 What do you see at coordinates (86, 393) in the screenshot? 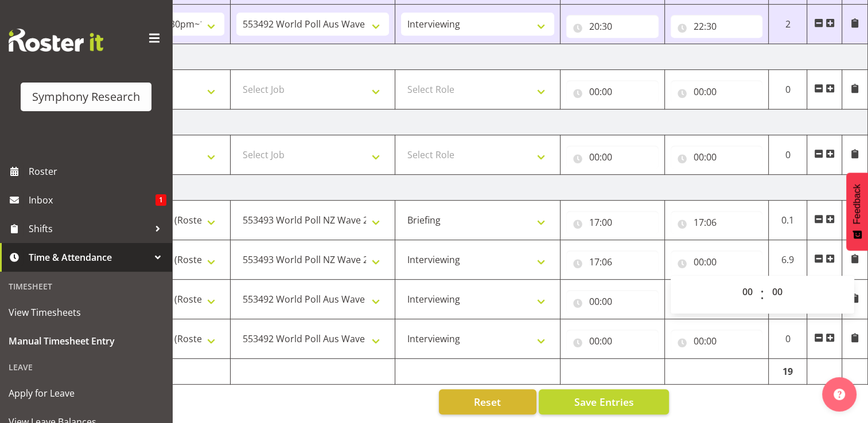
I see `a: Apply for Leave` at bounding box center [86, 393].